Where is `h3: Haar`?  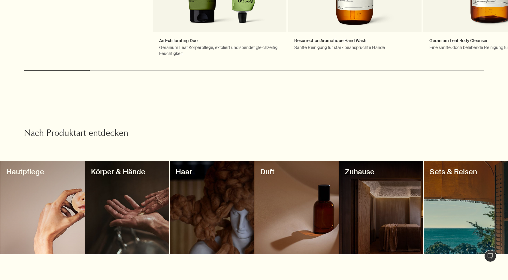
h3: Haar is located at coordinates (212, 172).